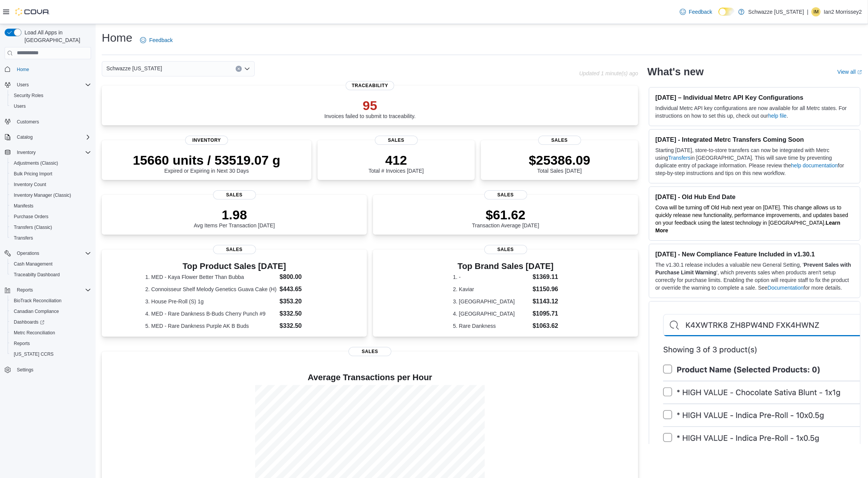 The width and height of the screenshot is (868, 478). What do you see at coordinates (860, 72) in the screenshot?
I see `svg: External link` at bounding box center [860, 72].